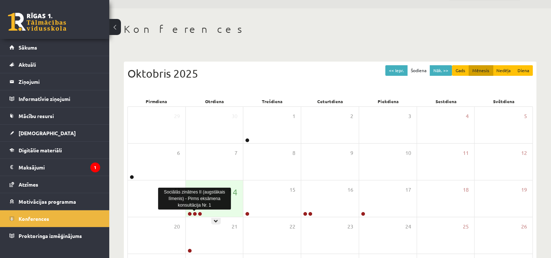  I want to click on button: Diena, so click(524, 70).